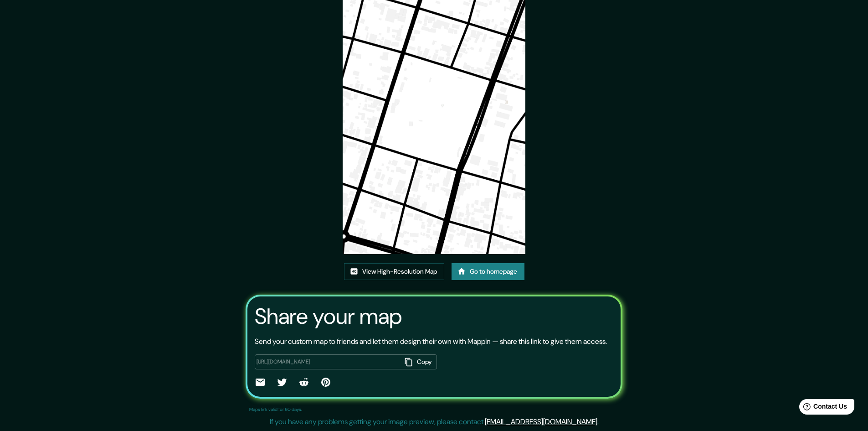  I want to click on h3: Share your map, so click(328, 317).